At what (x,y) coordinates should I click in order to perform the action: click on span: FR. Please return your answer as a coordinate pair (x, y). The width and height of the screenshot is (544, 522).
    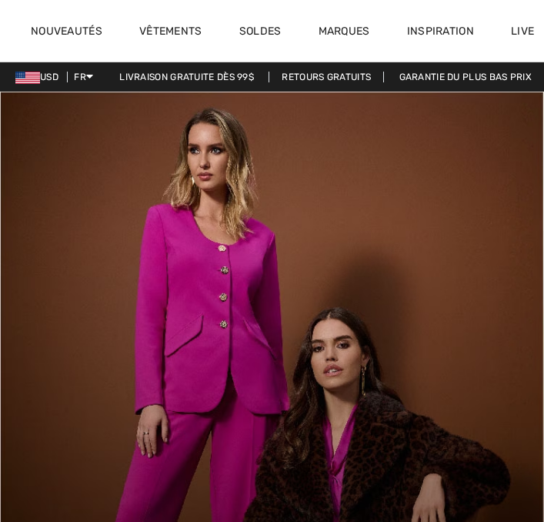
    Looking at the image, I should click on (83, 77).